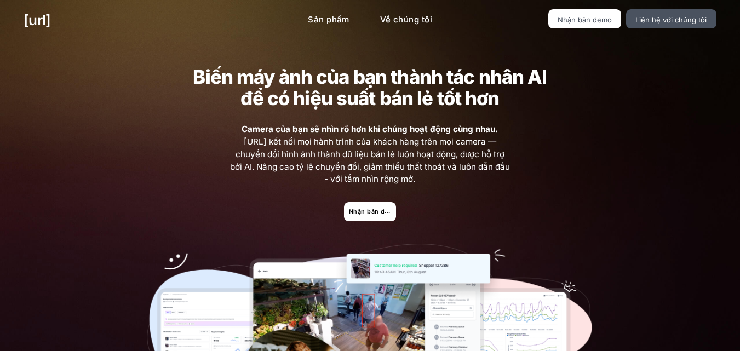  What do you see at coordinates (671, 20) in the screenshot?
I see `font: Liên hệ với chúng tôi` at bounding box center [671, 20].